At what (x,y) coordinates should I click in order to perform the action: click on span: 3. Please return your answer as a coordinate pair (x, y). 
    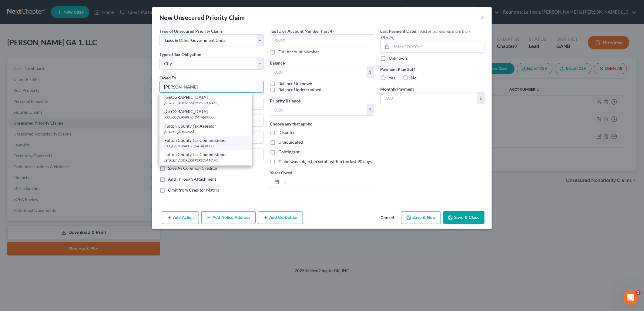
    Looking at the image, I should click on (638, 293).